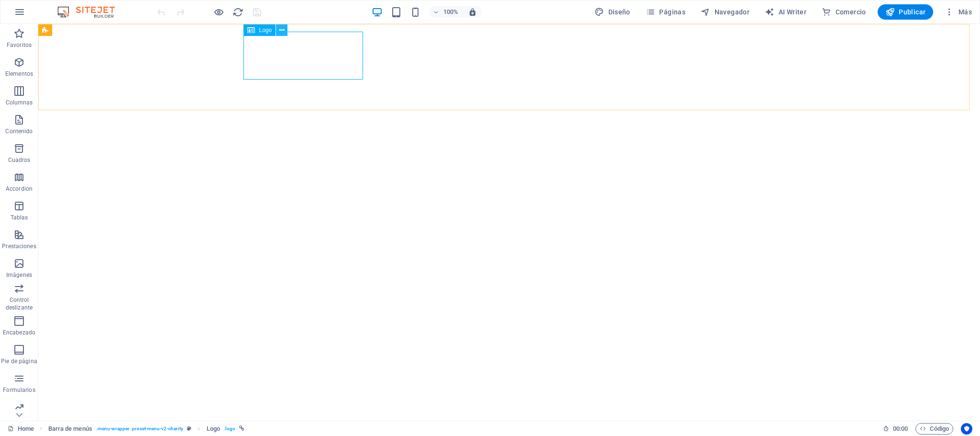 The height and width of the screenshot is (436, 980). I want to click on button: Más, so click(958, 12).